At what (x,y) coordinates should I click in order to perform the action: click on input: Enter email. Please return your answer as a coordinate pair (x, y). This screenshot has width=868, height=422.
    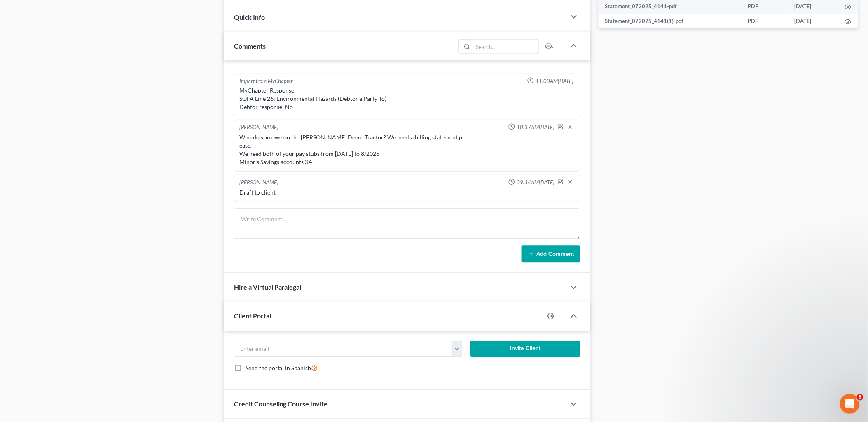
    Looking at the image, I should click on (343, 350).